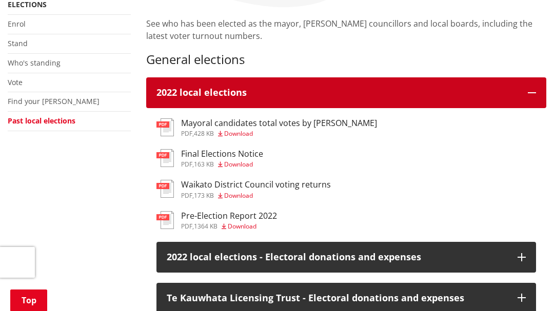 The height and width of the screenshot is (311, 554). Describe the element at coordinates (29, 300) in the screenshot. I see `a: Top` at that location.